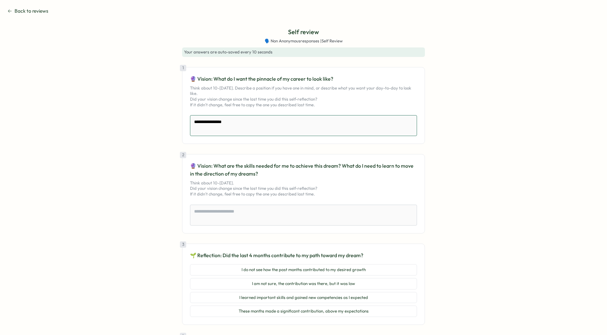  I want to click on p: 🔮 Vision: What are the skills needed for me to achieve this dream? What do I need to learn to mov..., so click(304, 170).